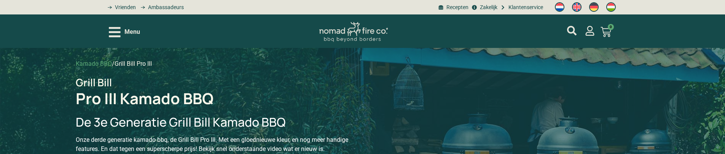 Image resolution: width=725 pixels, height=154 pixels. Describe the element at coordinates (114, 64) in the screenshot. I see `nav: breadcrumbs` at that location.